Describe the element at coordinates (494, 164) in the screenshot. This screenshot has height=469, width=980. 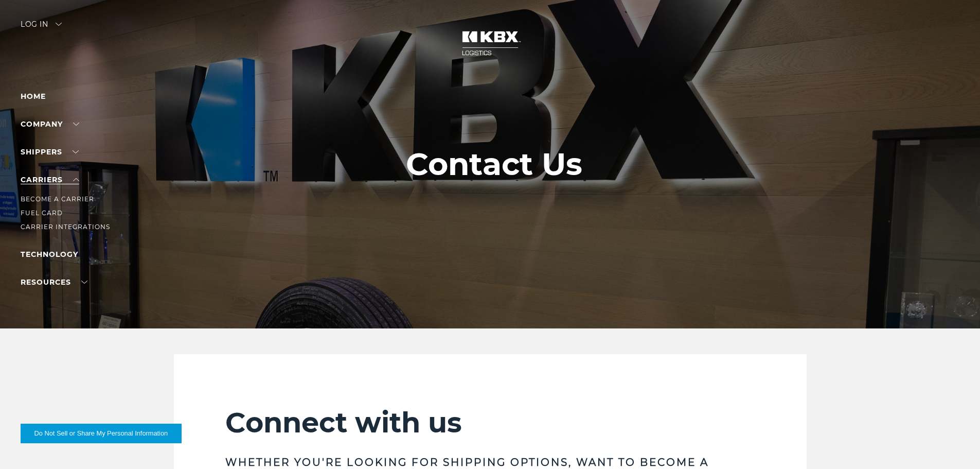
I see `h1: Contact Us` at that location.